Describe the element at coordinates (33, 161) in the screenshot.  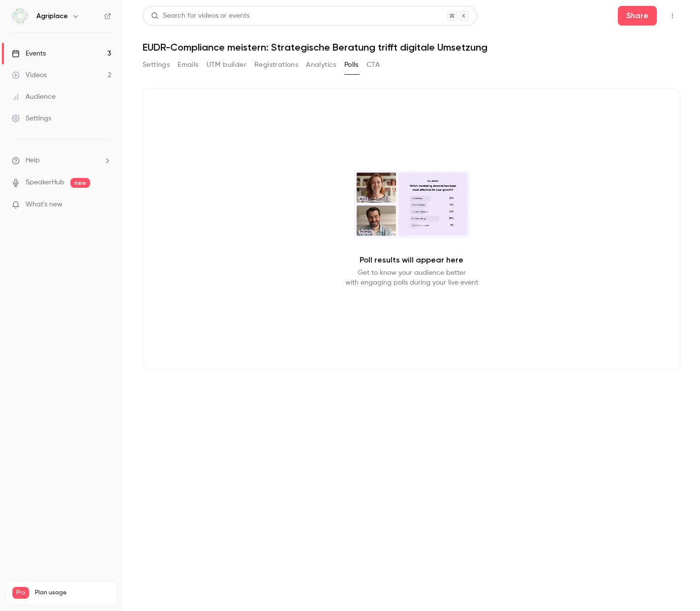
I see `span: Help` at that location.